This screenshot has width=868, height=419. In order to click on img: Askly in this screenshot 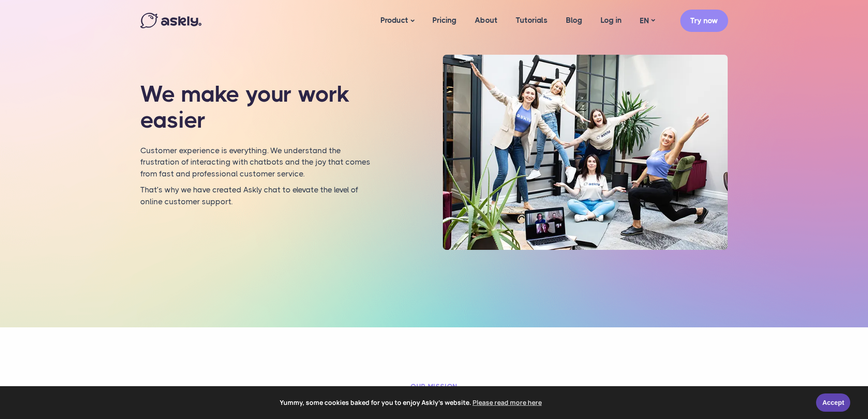, I will do `click(171, 20)`.